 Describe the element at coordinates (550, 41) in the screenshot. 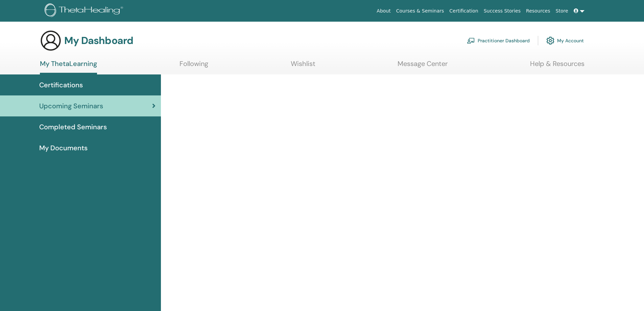

I see `img: cog.svg` at that location.